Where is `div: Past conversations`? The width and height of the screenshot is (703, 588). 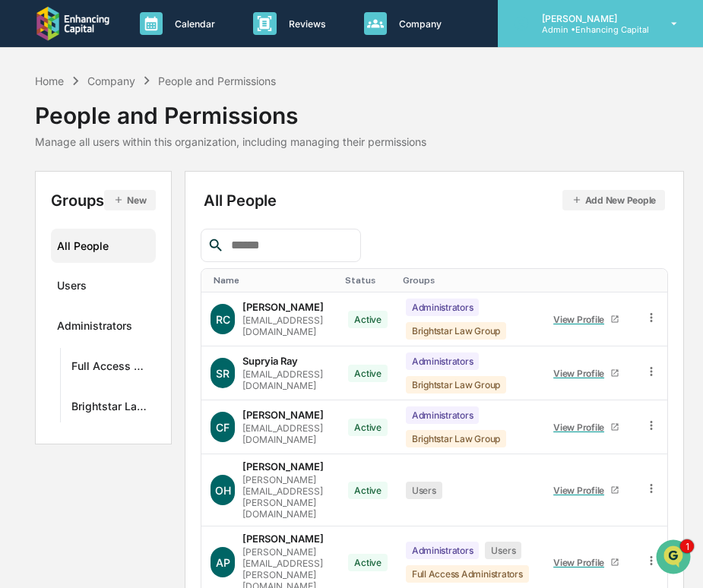
div: Past conversations is located at coordinates (58, 174).